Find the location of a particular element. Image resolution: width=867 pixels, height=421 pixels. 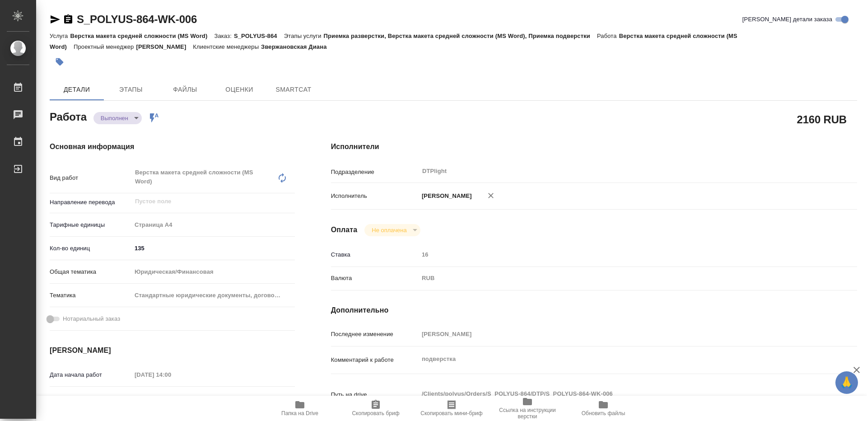

button: Выполнен is located at coordinates (114, 118).